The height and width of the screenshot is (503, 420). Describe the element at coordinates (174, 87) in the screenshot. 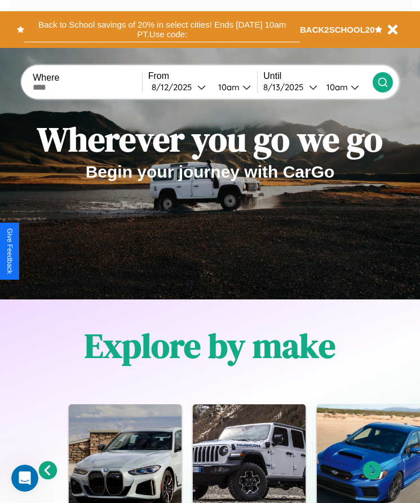

I see `div: 8 / 12 / 2025` at that location.